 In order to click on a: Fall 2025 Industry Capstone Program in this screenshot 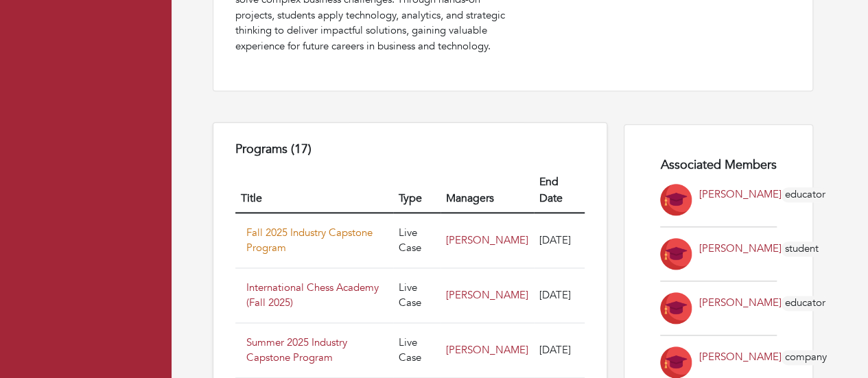, I will do `click(310, 240)`.